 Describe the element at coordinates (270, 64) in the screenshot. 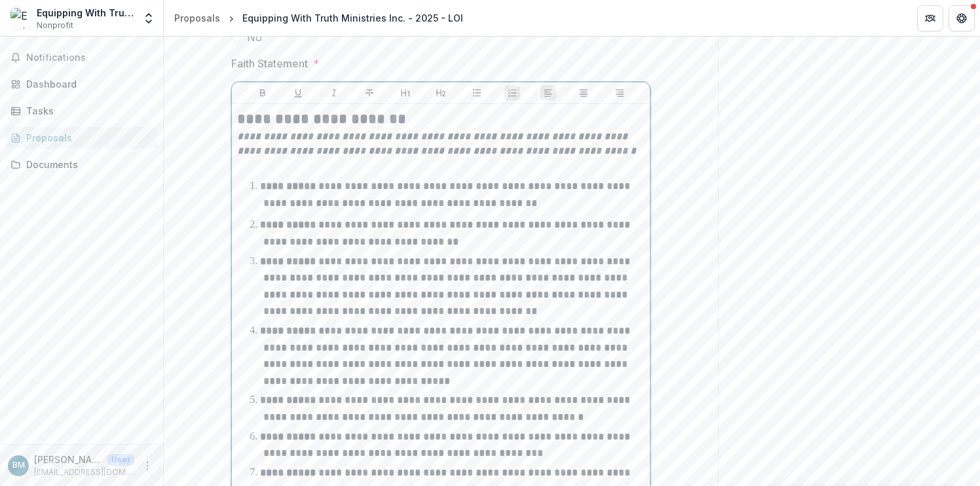

I see `p: Faith Statement` at that location.